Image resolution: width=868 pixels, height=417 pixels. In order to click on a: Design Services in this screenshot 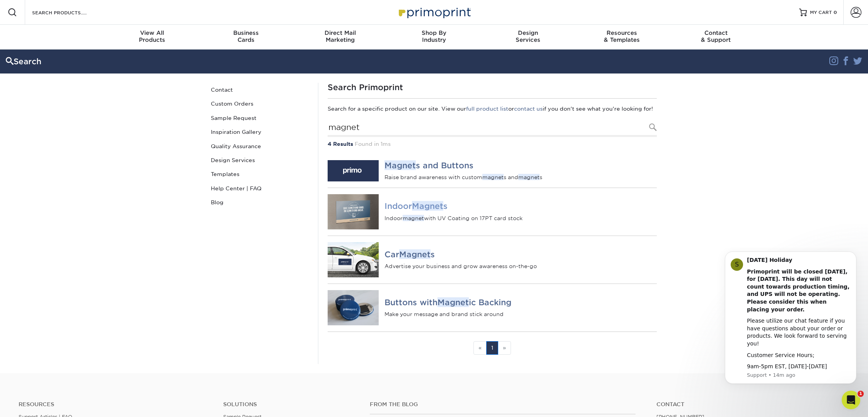, I will do `click(260, 160)`.